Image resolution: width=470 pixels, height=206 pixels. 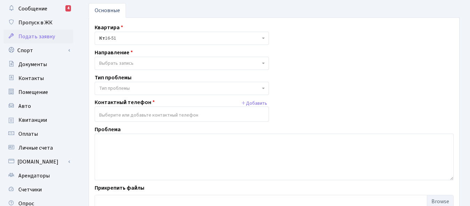 I want to click on font: Спорт, so click(x=25, y=50).